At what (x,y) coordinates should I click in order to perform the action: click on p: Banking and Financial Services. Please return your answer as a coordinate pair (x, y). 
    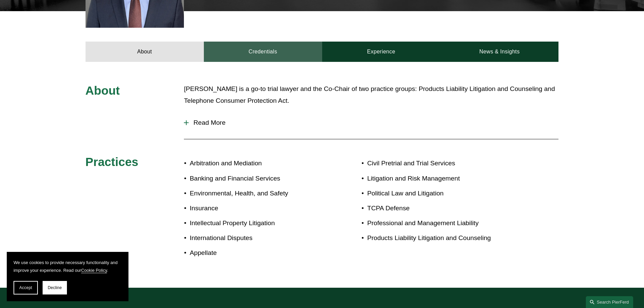
    Looking at the image, I should click on (256, 178).